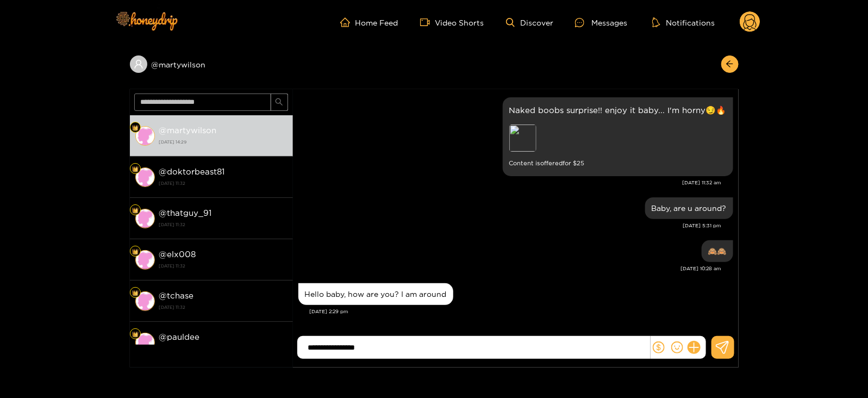 This screenshot has width=868, height=398. I want to click on span: smile, so click(677, 347).